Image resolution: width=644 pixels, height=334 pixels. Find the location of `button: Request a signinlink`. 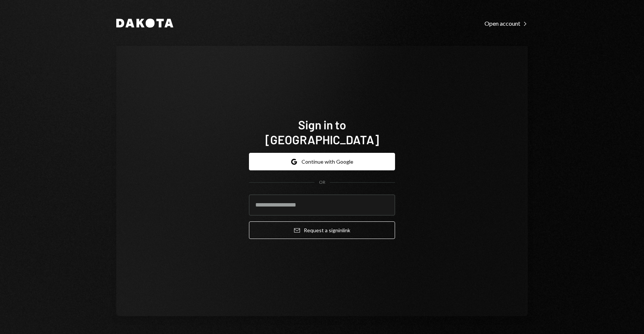

button: Request a signinlink is located at coordinates (322, 230).